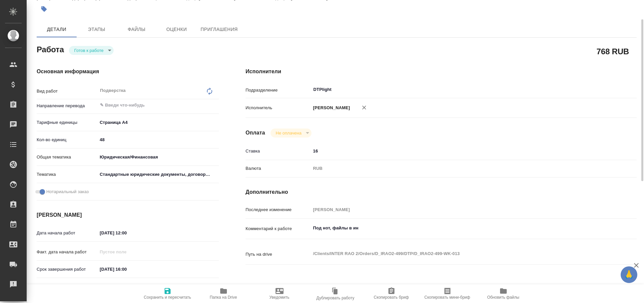 The image size is (644, 303). What do you see at coordinates (127, 71) in the screenshot?
I see `h4: Основная информация` at bounding box center [127, 71].